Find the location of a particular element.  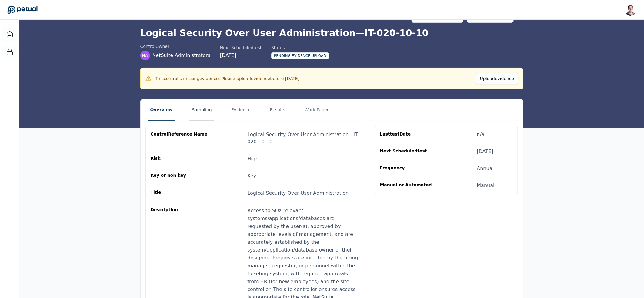

div: Status is located at coordinates (300, 47).